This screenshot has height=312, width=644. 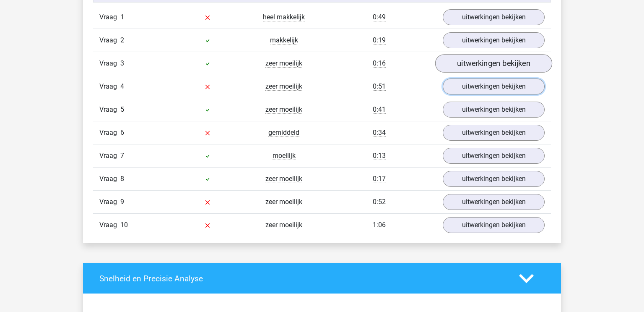 I want to click on span: 10, so click(x=124, y=225).